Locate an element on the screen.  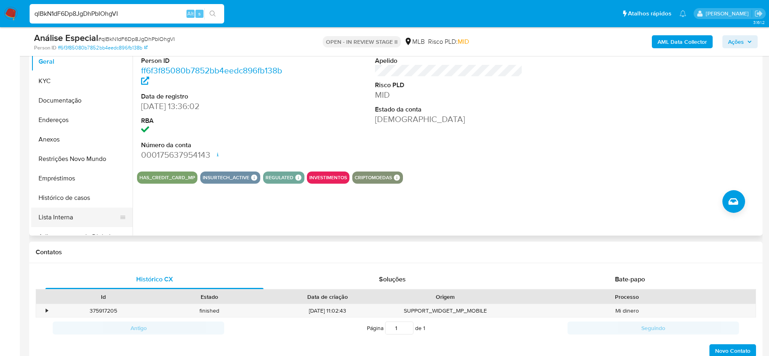
b: Person ID is located at coordinates (45, 48).